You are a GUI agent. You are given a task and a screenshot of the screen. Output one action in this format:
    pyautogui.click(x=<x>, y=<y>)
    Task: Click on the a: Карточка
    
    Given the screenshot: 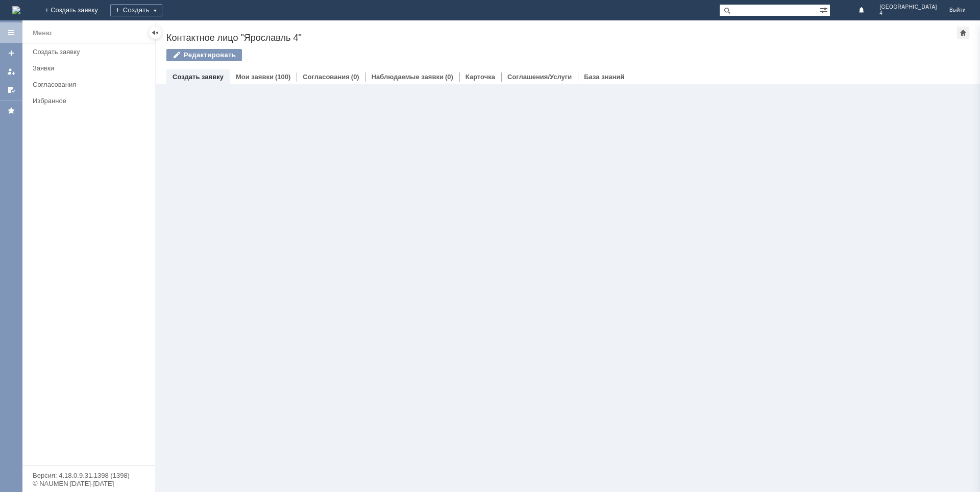 What is the action you would take?
    pyautogui.click(x=480, y=76)
    